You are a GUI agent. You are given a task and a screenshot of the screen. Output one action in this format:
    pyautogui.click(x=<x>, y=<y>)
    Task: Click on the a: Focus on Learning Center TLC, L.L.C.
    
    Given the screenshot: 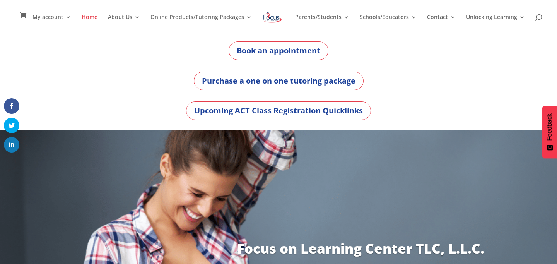 What is the action you would take?
    pyautogui.click(x=361, y=248)
    